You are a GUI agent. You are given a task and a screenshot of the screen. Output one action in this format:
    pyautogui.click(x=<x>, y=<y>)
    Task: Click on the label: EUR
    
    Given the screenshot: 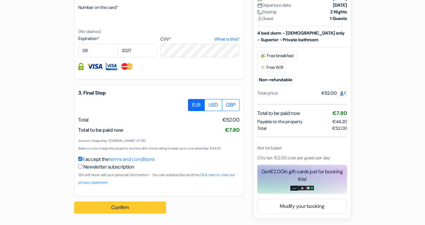 What is the action you would take?
    pyautogui.click(x=196, y=105)
    